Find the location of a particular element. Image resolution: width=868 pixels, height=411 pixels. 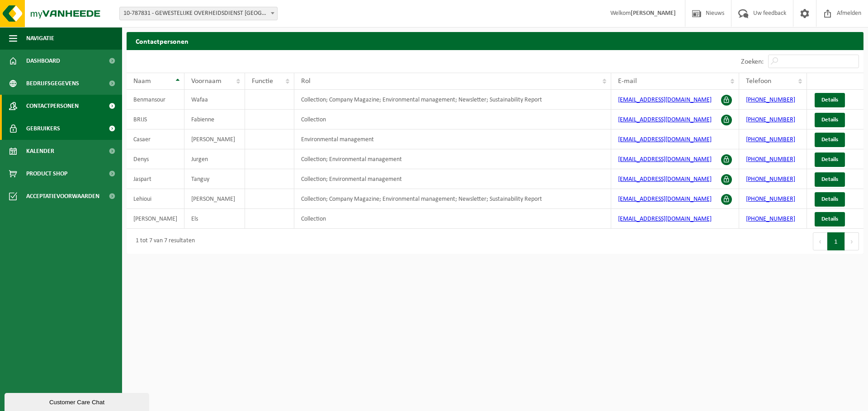

td: Jaspart is located at coordinates (156, 179).